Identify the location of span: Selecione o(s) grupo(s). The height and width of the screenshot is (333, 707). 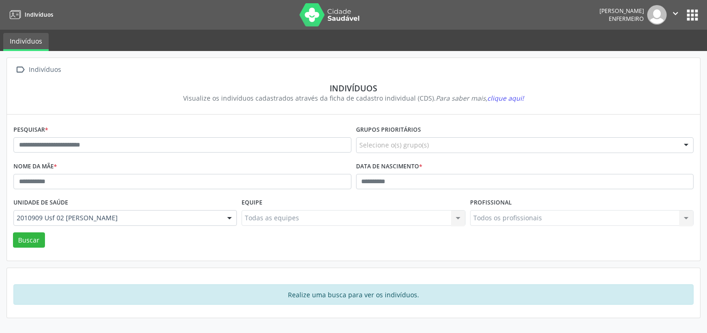
(394, 145).